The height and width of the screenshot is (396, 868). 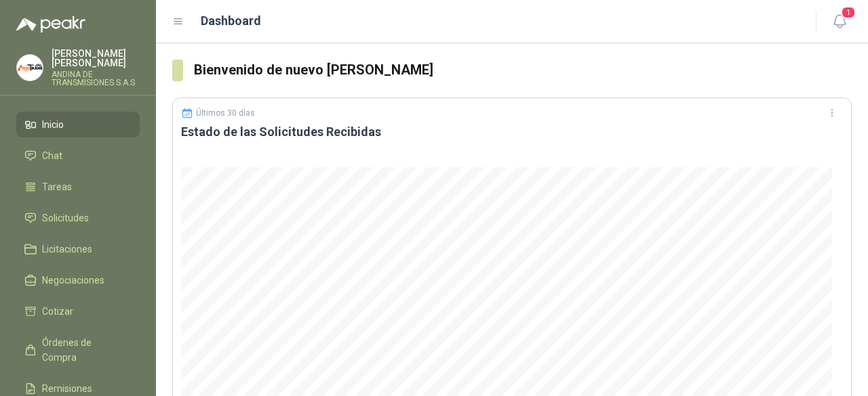 What do you see at coordinates (84, 350) in the screenshot?
I see `span: Órdenes de Compra` at bounding box center [84, 350].